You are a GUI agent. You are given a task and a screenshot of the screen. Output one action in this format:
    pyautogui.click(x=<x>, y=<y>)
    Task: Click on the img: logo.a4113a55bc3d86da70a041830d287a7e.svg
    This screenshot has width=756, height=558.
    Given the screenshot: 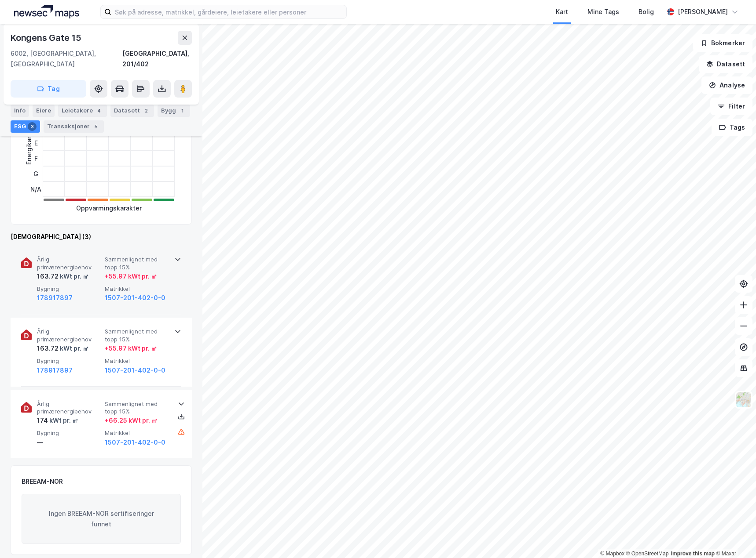 What is the action you would take?
    pyautogui.click(x=47, y=12)
    